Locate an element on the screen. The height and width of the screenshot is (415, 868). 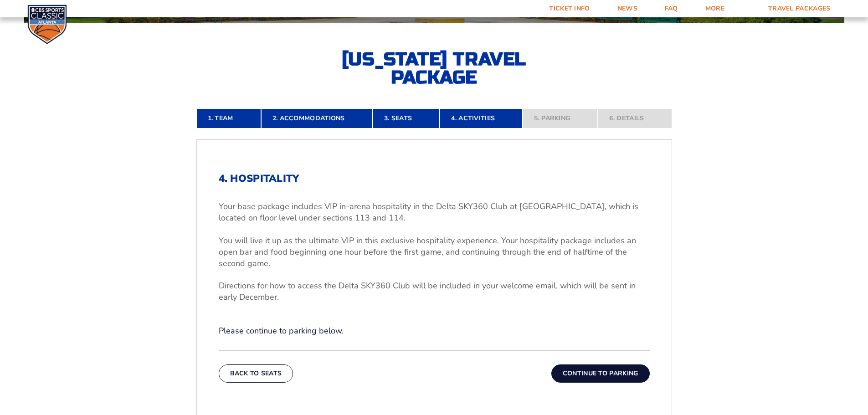
a: 3. Seats is located at coordinates (406, 119).